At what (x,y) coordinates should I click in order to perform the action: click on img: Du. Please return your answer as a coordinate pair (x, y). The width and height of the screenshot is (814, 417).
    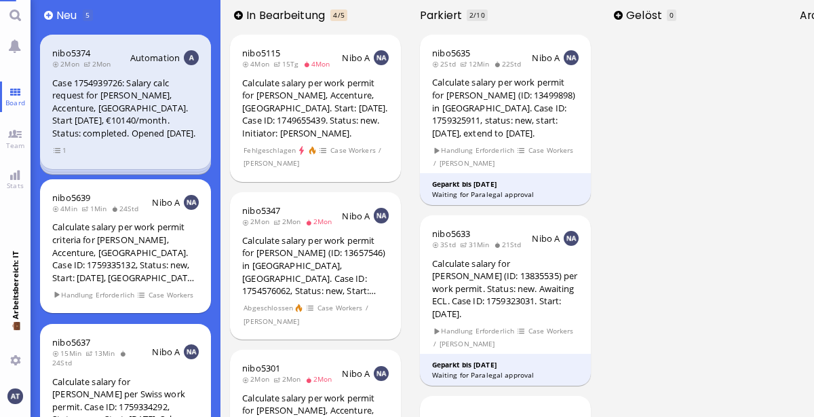
    Looking at the image, I should click on (15, 396).